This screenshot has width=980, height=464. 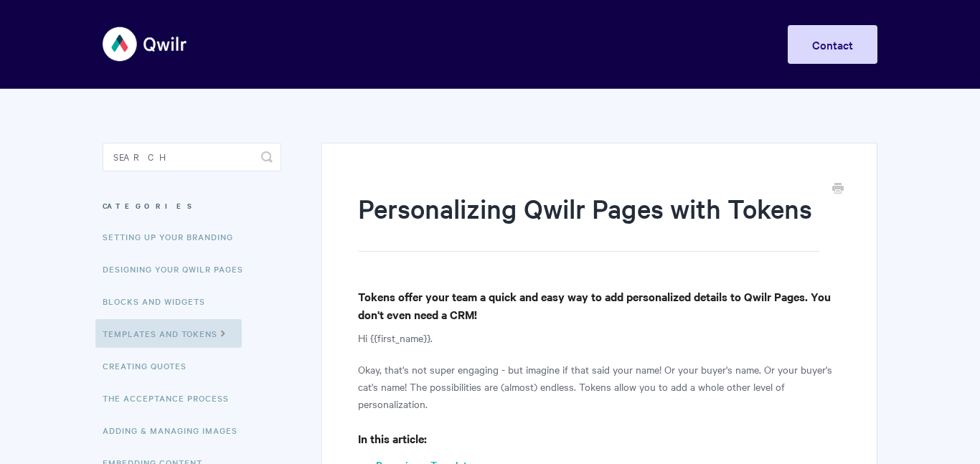 I want to click on a: Templates and Tokens, so click(x=169, y=333).